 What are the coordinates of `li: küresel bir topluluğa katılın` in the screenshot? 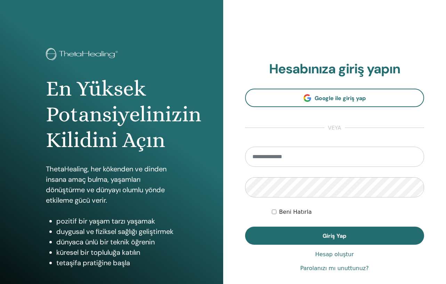 It's located at (117, 252).